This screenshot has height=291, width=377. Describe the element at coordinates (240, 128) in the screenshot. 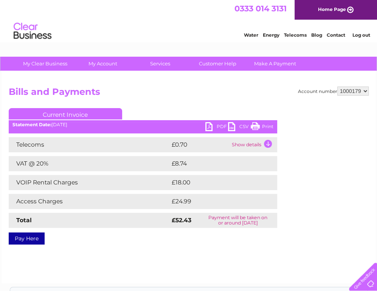

I see `a: CSV` at that location.